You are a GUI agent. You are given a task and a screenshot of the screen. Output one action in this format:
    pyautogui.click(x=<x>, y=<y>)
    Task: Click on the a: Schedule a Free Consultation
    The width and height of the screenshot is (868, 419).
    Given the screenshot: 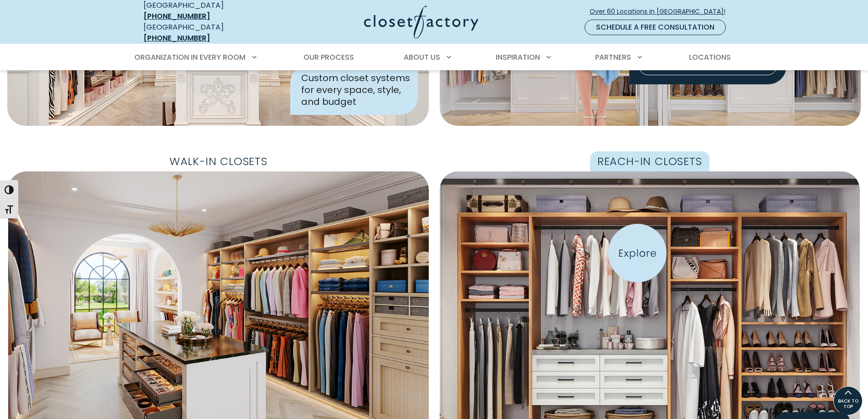 What is the action you would take?
    pyautogui.click(x=655, y=28)
    